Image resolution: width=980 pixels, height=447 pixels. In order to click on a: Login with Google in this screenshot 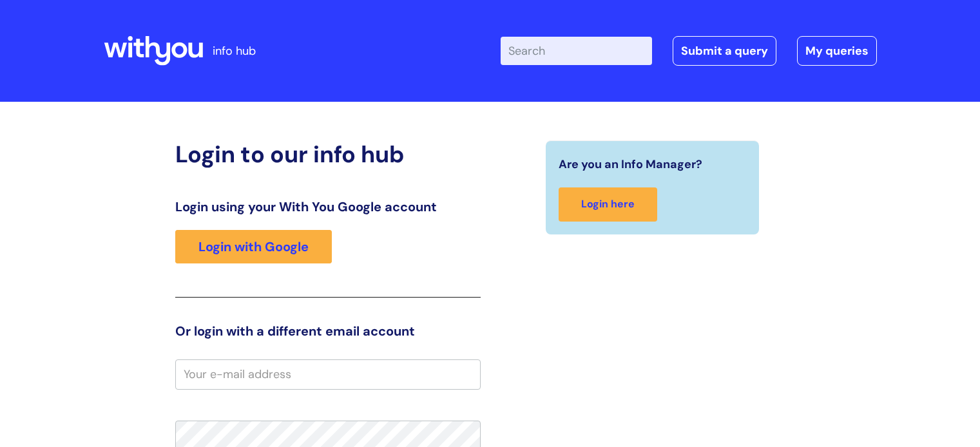, I will do `click(253, 247)`.